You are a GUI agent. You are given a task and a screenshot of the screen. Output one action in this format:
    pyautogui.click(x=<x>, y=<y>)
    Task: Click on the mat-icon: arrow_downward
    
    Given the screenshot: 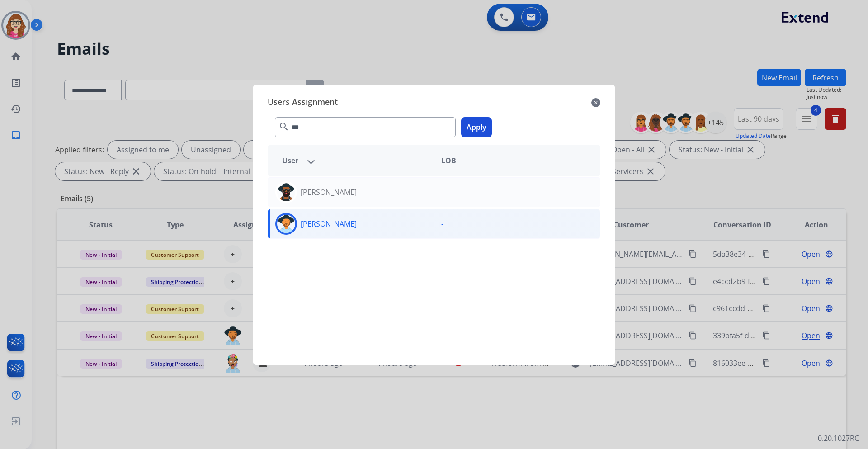 What is the action you would take?
    pyautogui.click(x=311, y=160)
    